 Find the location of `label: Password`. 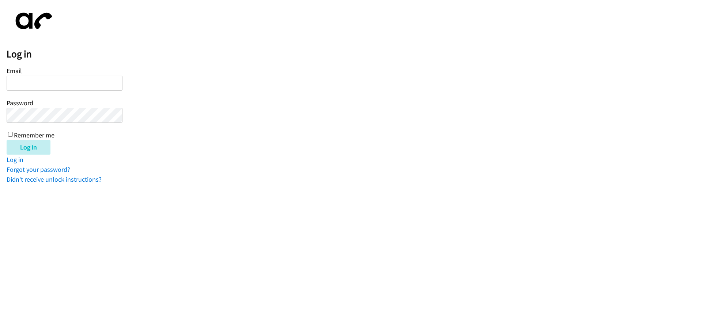

label: Password is located at coordinates (20, 103).